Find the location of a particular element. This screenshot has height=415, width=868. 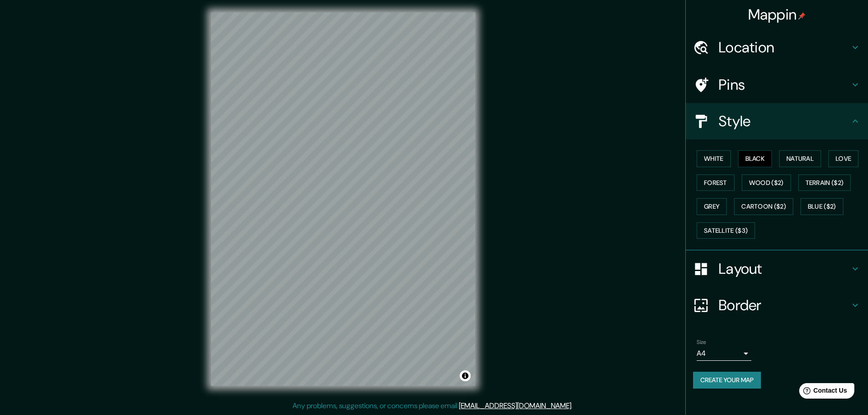

div: Pins is located at coordinates (777, 84).